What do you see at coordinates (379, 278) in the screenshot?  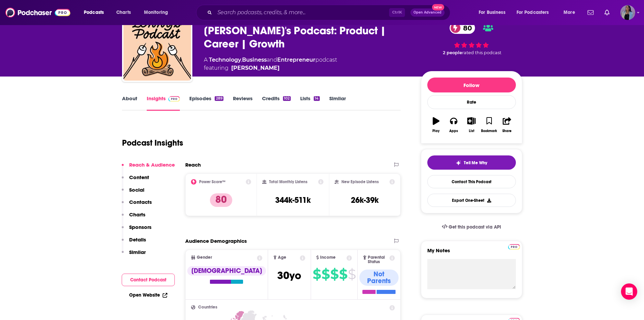 I see `div: Not Parents` at bounding box center [379, 278].